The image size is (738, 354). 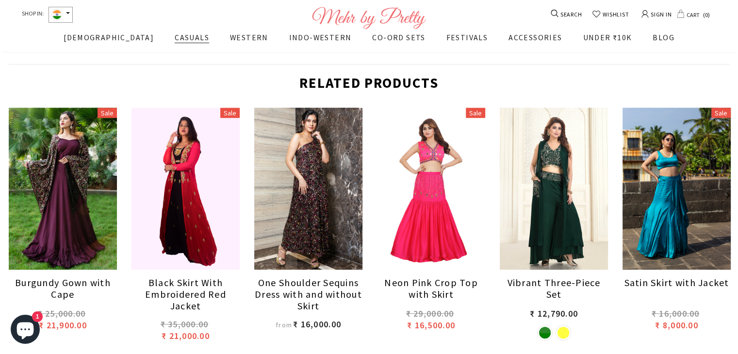 What do you see at coordinates (545, 330) in the screenshot?
I see `img: green.png` at bounding box center [545, 330].